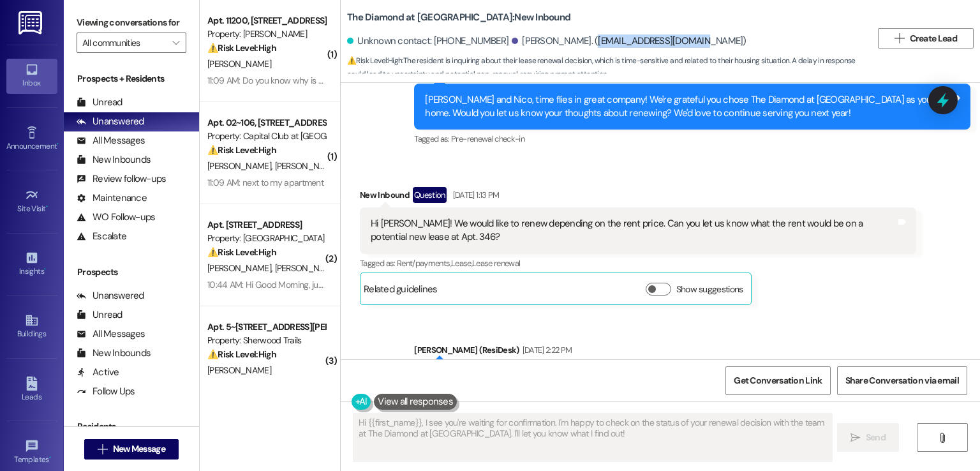  Describe the element at coordinates (112, 198) in the screenshot. I see `div: Maintenance` at that location.